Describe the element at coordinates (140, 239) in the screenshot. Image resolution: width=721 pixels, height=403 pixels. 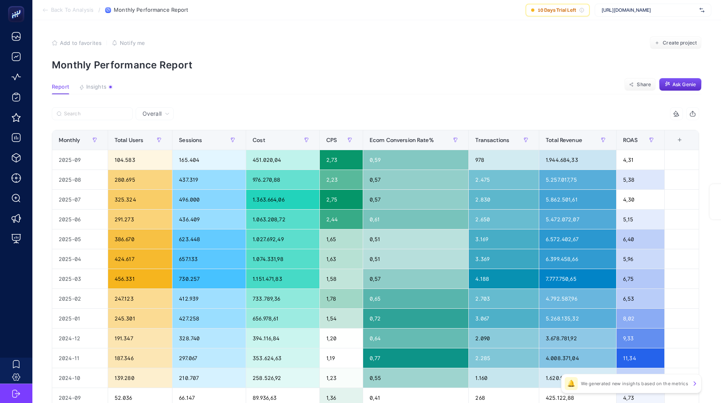
I see `div: 386.670` at that location.